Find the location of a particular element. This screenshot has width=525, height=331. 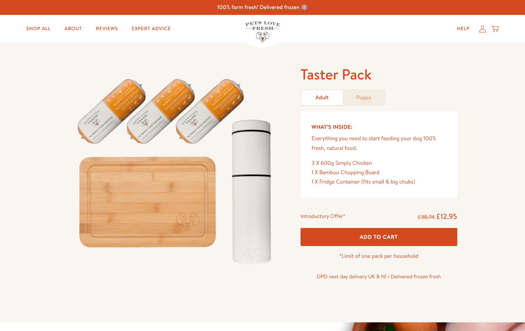

p: DPD next day delivery UK & NI • Delivered frozen fresh is located at coordinates (378, 277).